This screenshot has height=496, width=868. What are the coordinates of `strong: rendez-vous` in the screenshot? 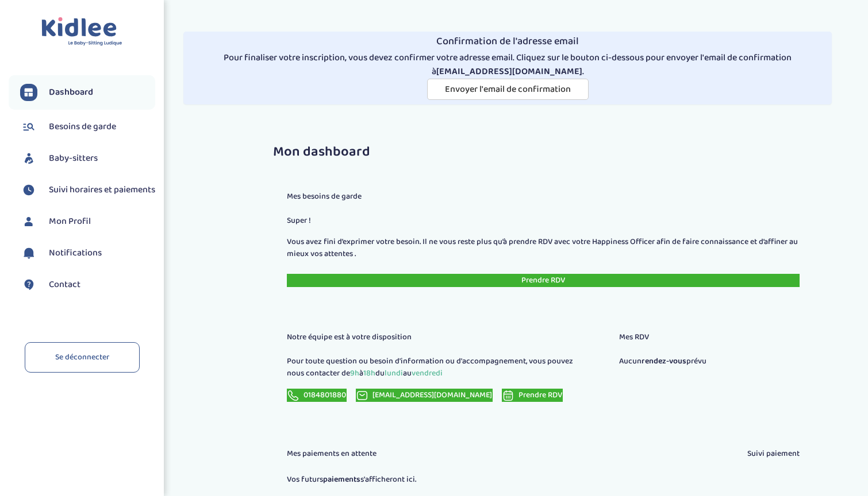 It's located at (664, 361).